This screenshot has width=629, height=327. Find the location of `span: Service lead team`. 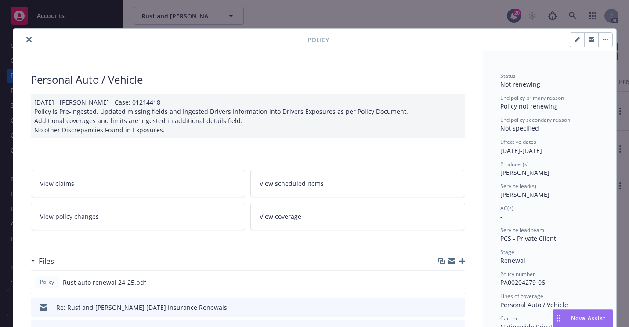

span: Service lead team is located at coordinates (522, 230).